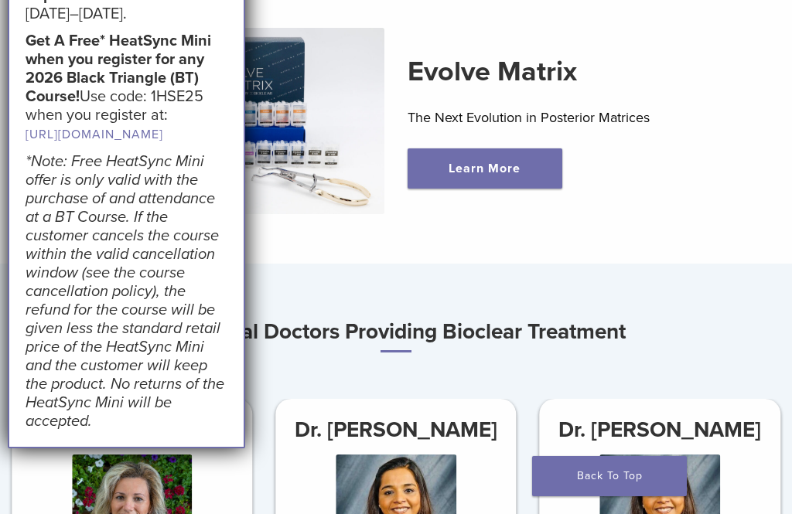  Describe the element at coordinates (126, 87) in the screenshot. I see `h5: Use code: 1HSE25 when you register at:` at that location.